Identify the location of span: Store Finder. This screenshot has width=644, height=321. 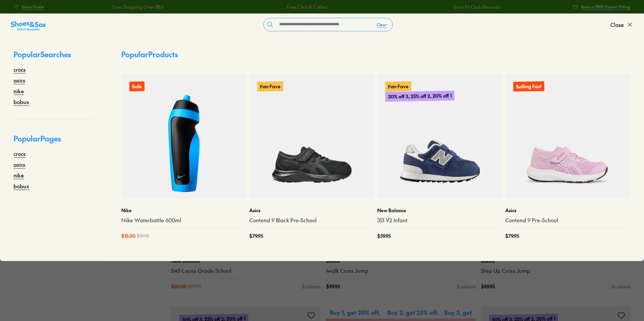
(33, 7).